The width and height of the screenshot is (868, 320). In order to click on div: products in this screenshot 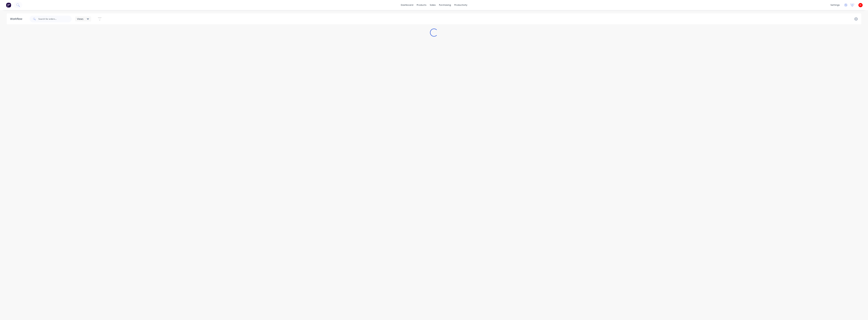, I will do `click(422, 5)`.